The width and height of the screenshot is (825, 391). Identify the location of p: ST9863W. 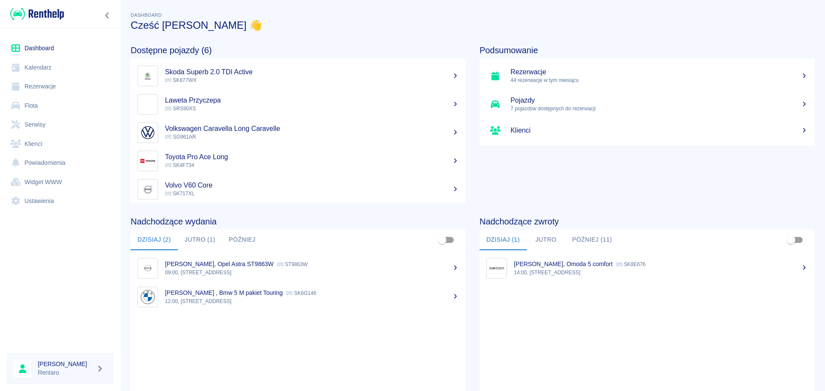
(292, 265).